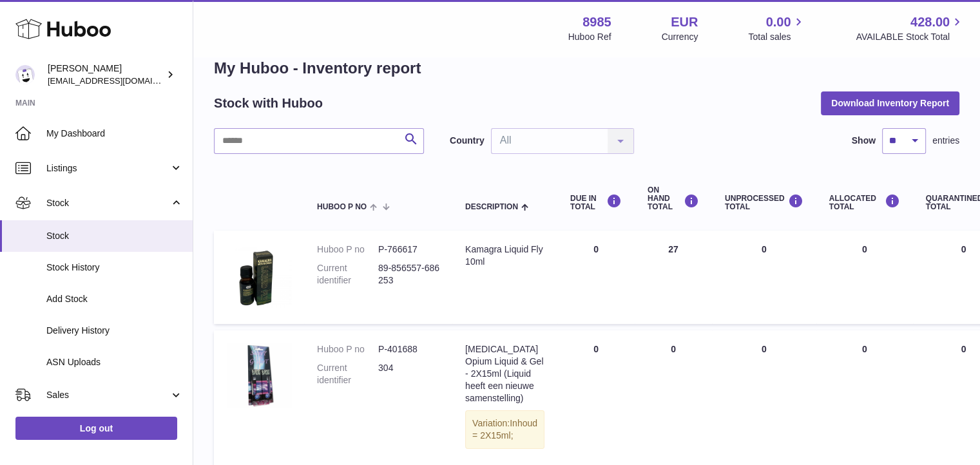 This screenshot has width=980, height=465. What do you see at coordinates (590, 37) in the screenshot?
I see `div: Huboo Ref` at bounding box center [590, 37].